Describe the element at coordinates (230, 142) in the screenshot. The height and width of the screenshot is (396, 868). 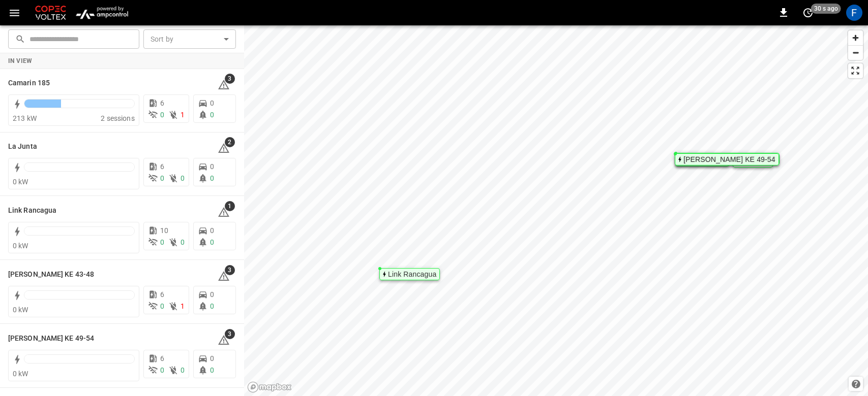
I see `span: 2` at that location.